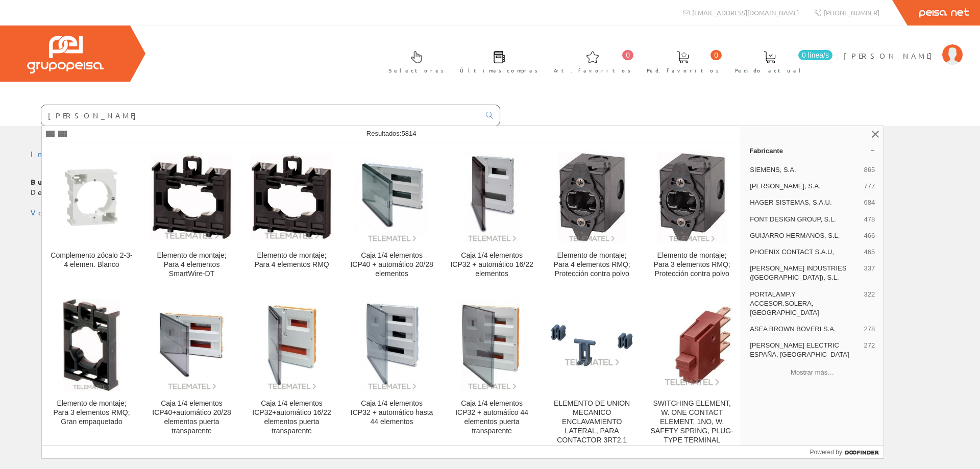 This screenshot has width=980, height=469. Describe the element at coordinates (815, 55) in the screenshot. I see `span: 0 línea/s` at that location.